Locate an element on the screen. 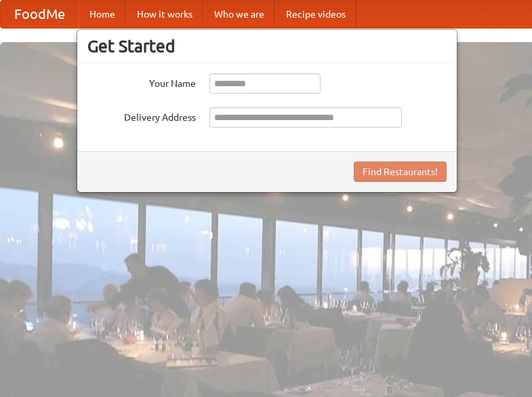 The width and height of the screenshot is (532, 397). button: Find Restaurants! is located at coordinates (400, 172).